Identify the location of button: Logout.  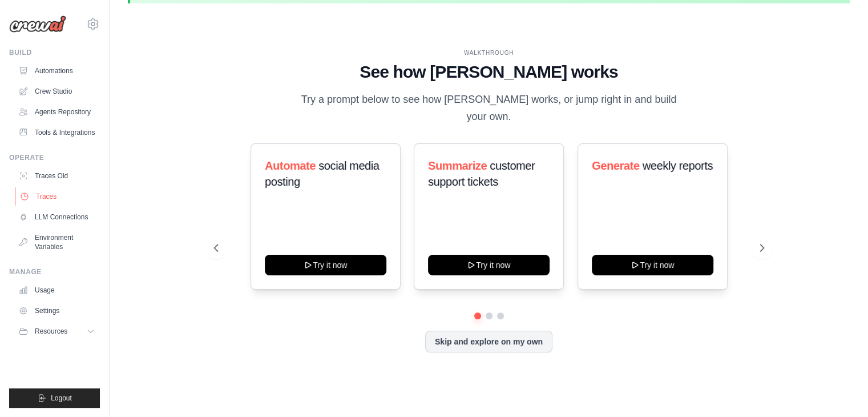
(55, 398).